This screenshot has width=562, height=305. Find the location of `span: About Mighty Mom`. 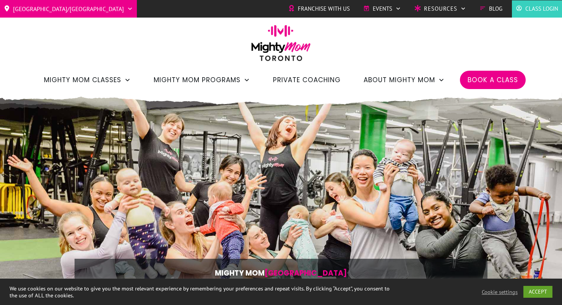

span: About Mighty Mom is located at coordinates (399, 80).